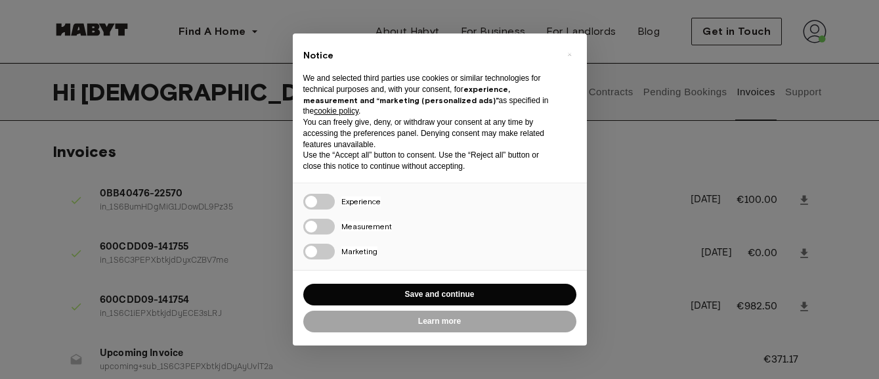  What do you see at coordinates (429, 133) in the screenshot?
I see `p: You can freely give, deny, or withdraw your consent at any time by accessing the preferences pane...` at bounding box center [429, 133].